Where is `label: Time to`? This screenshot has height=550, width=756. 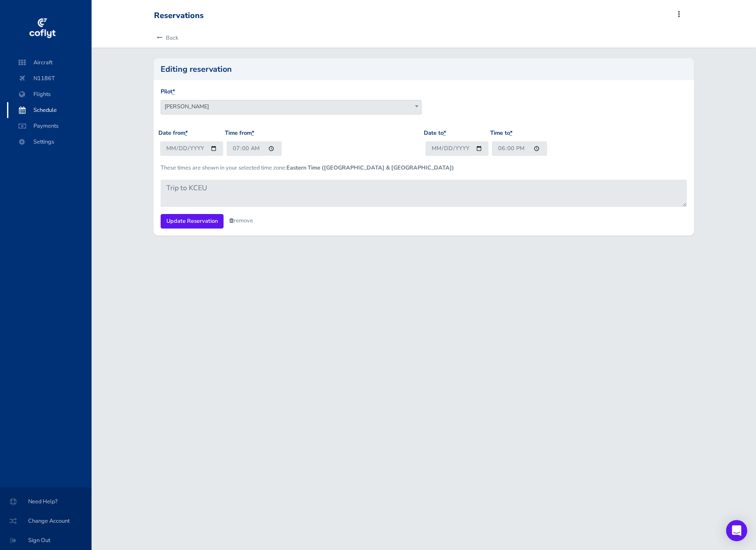
label: Time to is located at coordinates (502, 133).